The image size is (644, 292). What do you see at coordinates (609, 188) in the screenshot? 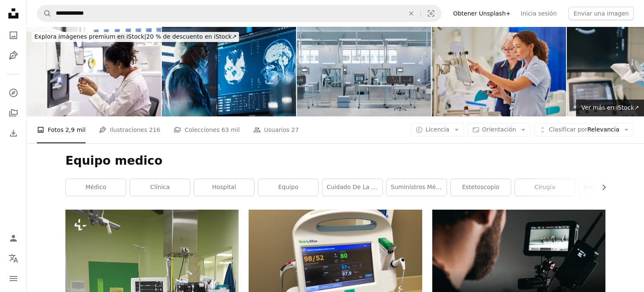
I see `a: Antecedentes médicos` at bounding box center [609, 188].